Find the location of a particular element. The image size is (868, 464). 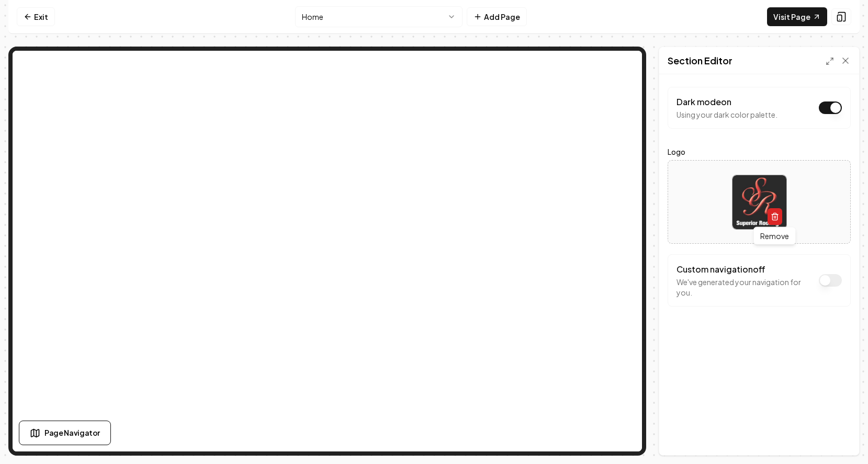

div: Remove is located at coordinates (774, 236).